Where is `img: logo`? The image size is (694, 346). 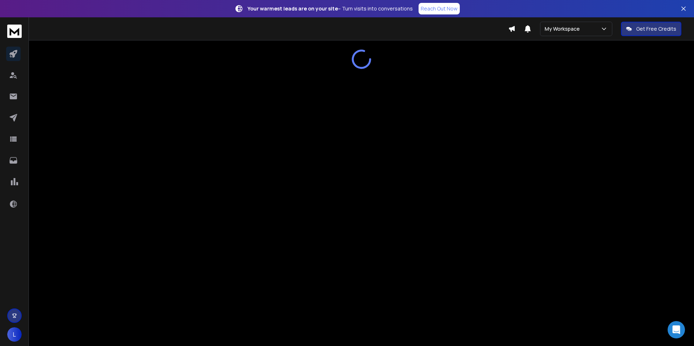
img: logo is located at coordinates (14, 31).